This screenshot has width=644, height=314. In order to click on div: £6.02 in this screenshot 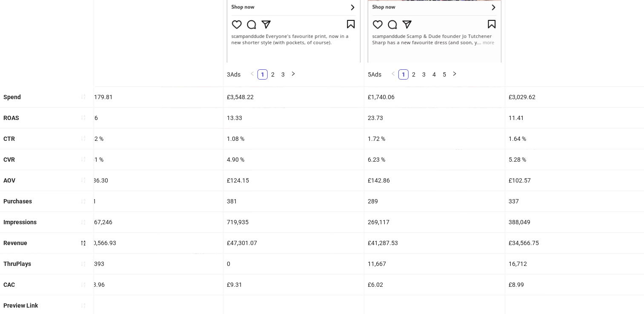, I will do `click(434, 285)`.